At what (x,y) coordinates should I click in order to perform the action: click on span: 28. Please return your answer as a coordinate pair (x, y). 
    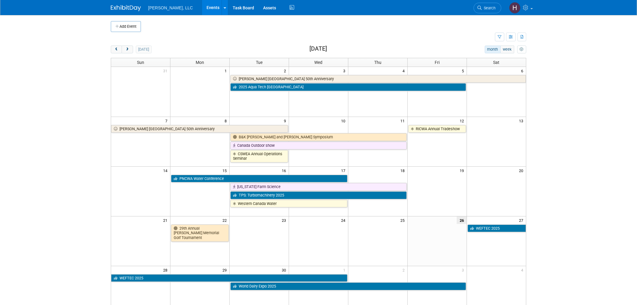
    Looking at the image, I should click on (166, 269).